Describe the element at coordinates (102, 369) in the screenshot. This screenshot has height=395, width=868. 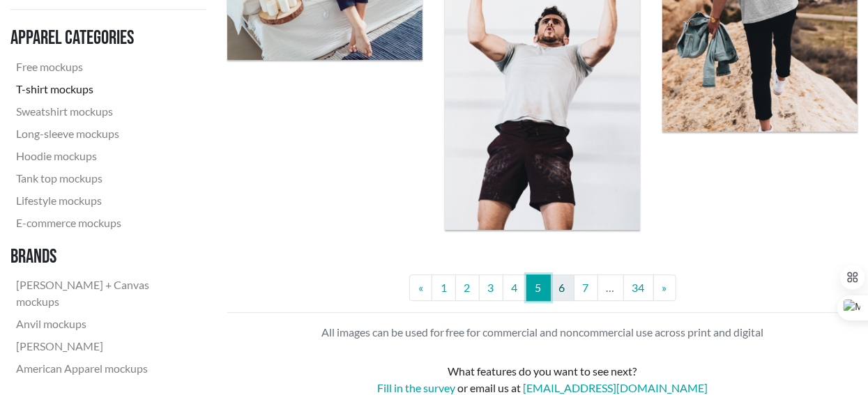
I see `a: American Apparel mockups` at that location.